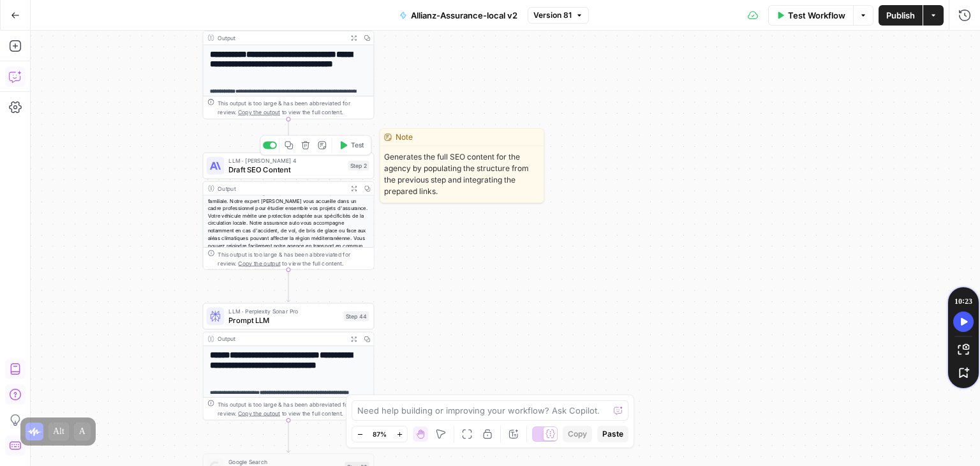 The image size is (980, 466). I want to click on g: Edge from step_2 to step_44, so click(288, 285).